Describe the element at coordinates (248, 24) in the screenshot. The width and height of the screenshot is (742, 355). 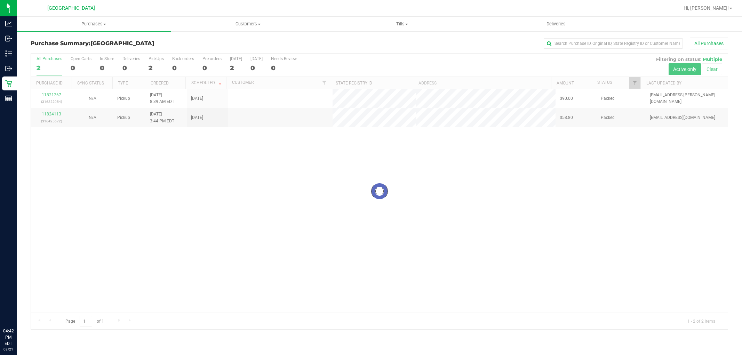
I see `a: Customers` at that location.